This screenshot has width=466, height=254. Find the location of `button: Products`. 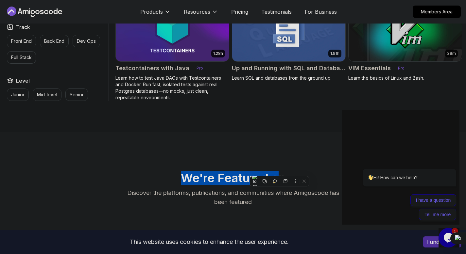

button: Products is located at coordinates (155, 14).